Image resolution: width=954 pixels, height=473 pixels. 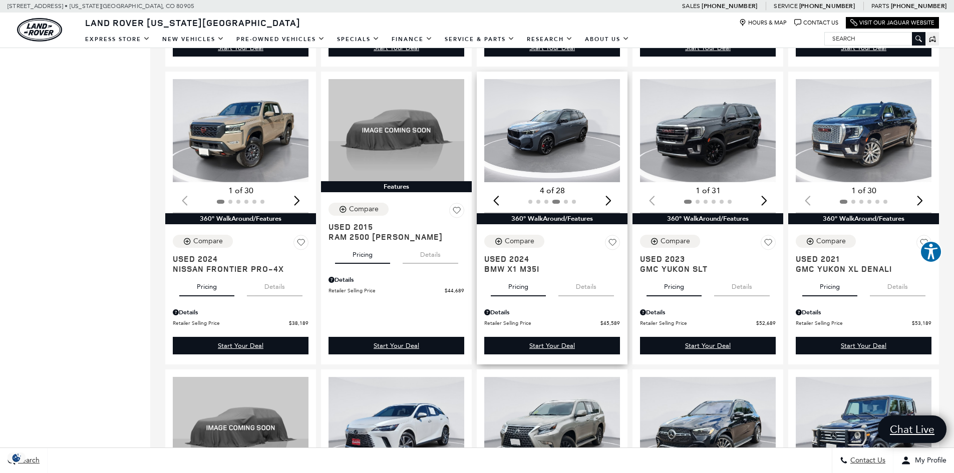 What do you see at coordinates (929, 461) in the screenshot?
I see `span: My Profile` at bounding box center [929, 461].